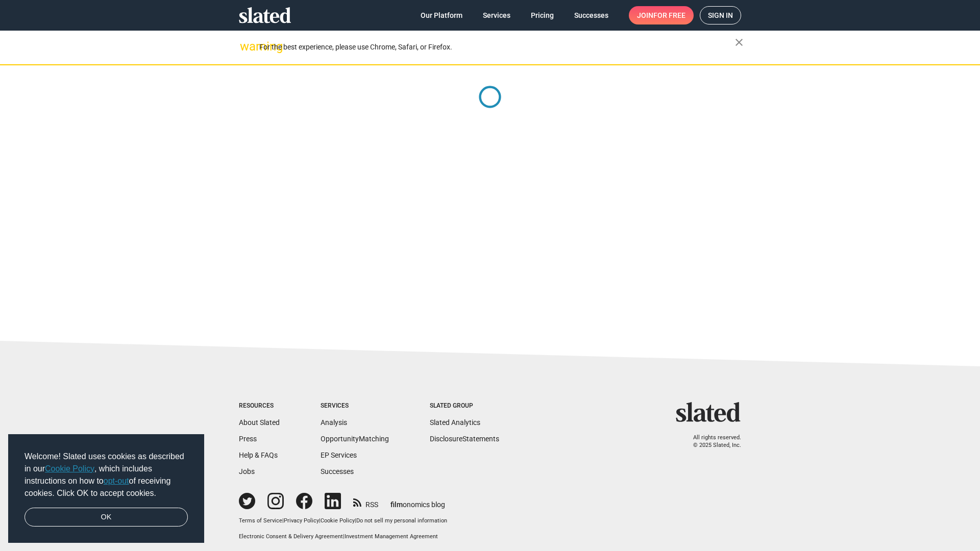  Describe the element at coordinates (339, 455) in the screenshot. I see `a: EP Services` at that location.